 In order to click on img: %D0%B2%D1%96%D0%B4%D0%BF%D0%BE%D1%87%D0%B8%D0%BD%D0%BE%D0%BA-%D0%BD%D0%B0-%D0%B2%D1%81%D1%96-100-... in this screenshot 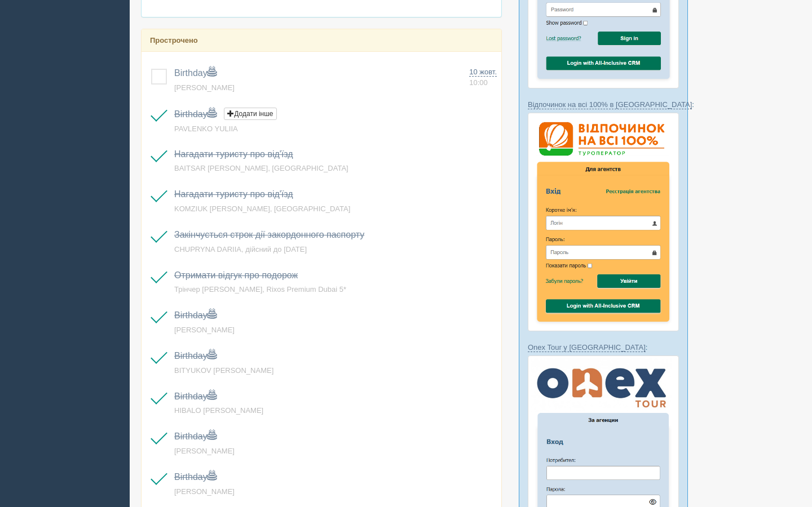, I will do `click(603, 222)`.